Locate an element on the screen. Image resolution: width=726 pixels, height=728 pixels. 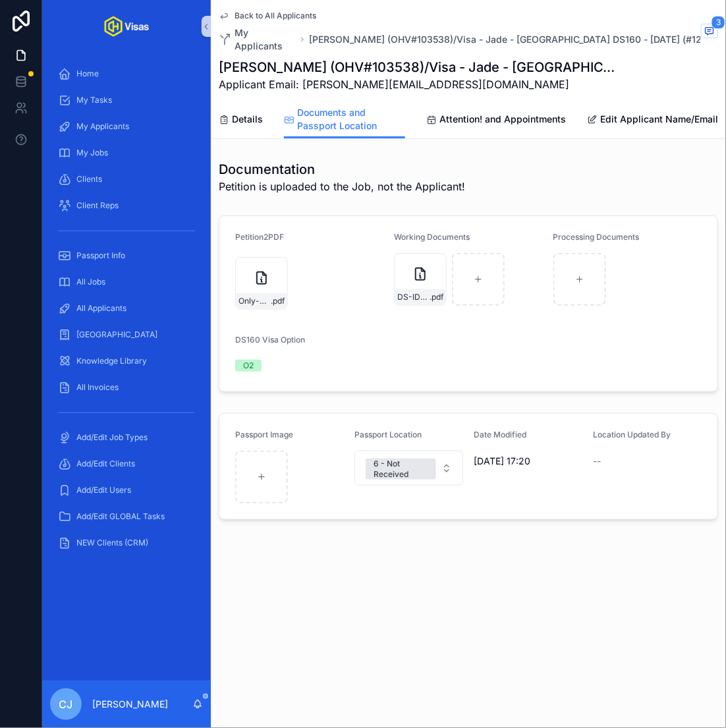
a: Add/Edit Clients is located at coordinates (127, 464).